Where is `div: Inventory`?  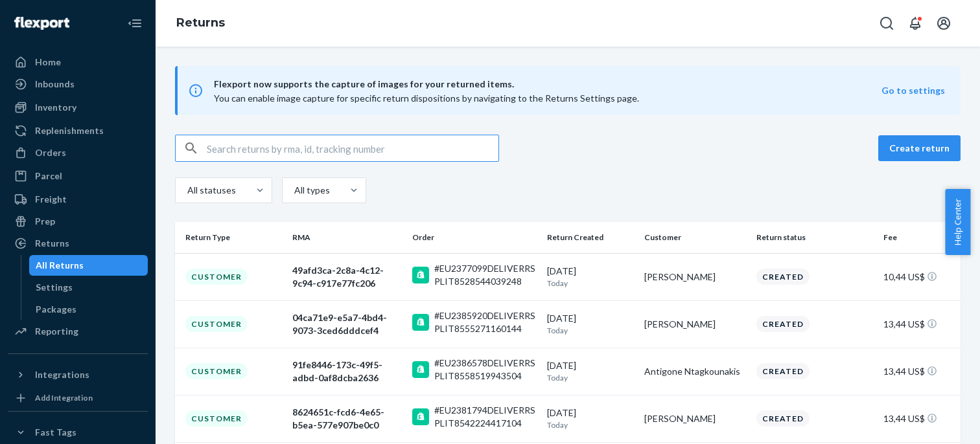 div: Inventory is located at coordinates (56, 107).